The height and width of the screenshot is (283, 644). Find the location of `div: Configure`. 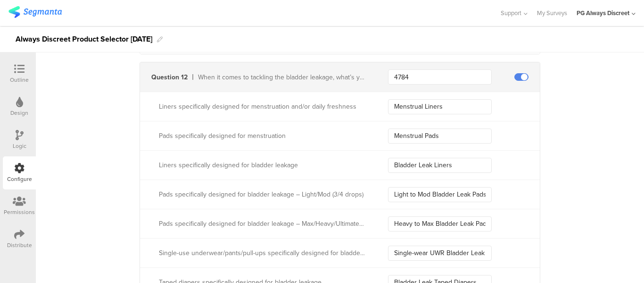

div: Configure is located at coordinates (19, 179).